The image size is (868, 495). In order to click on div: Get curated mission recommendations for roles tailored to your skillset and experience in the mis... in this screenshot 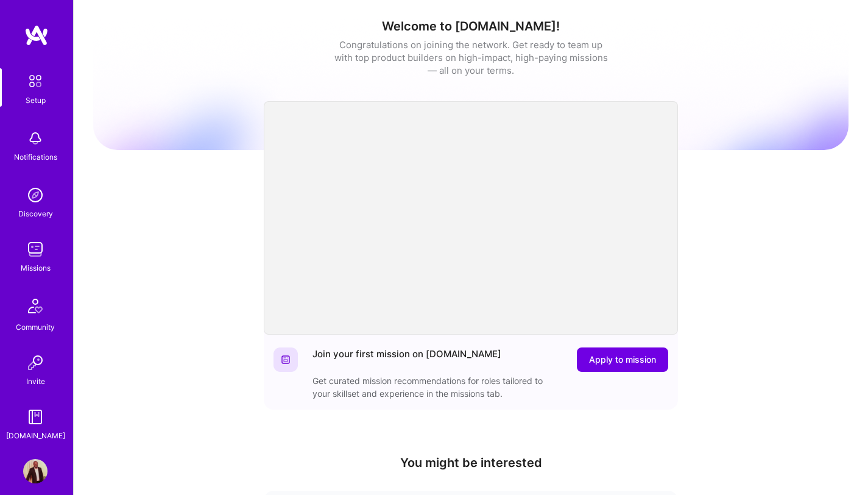, I will do `click(434, 387)`.